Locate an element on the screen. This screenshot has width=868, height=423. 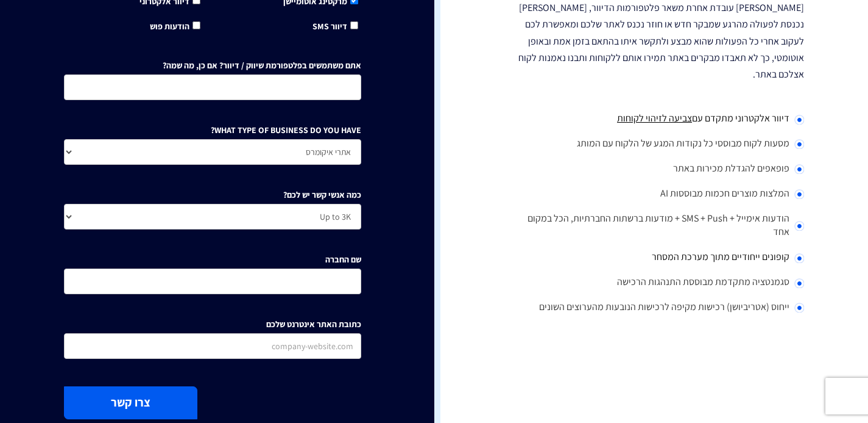
li: המלצות מוצרים חכמות מבוססות AI is located at coordinates (657, 194).